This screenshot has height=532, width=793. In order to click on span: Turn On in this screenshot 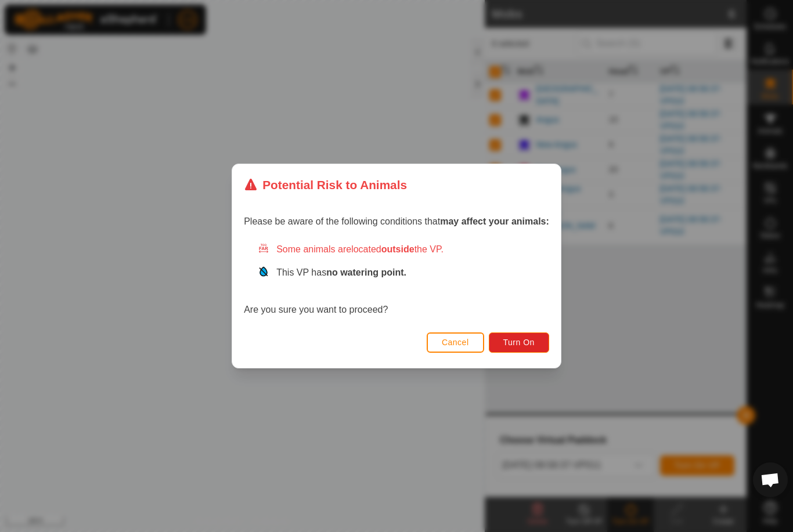, I will do `click(519, 342)`.